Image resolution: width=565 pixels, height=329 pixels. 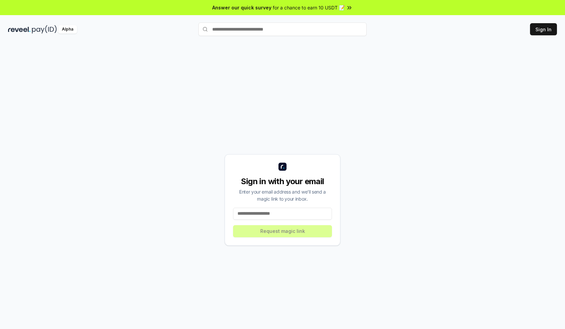 What do you see at coordinates (283, 167) in the screenshot?
I see `img: logo_small` at bounding box center [283, 167].